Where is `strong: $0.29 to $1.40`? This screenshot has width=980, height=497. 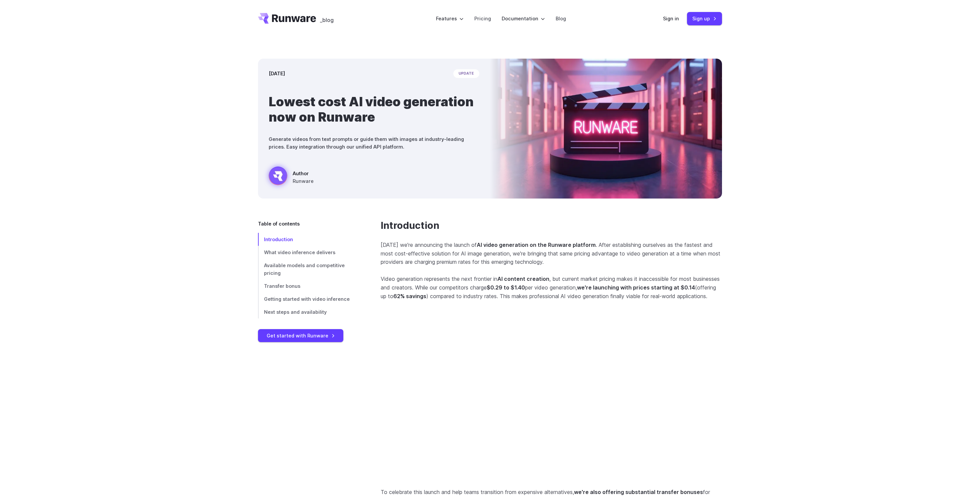
strong: $0.29 to $1.40 is located at coordinates (506, 287).